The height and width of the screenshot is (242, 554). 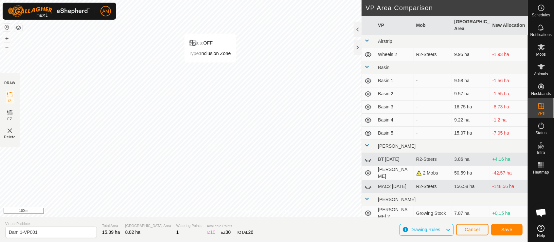 What do you see at coordinates (10, 131) in the screenshot?
I see `img: VP` at bounding box center [10, 131].